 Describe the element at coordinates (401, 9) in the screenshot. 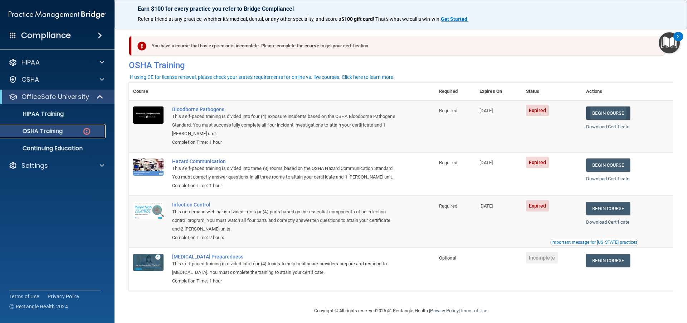

I see `p: Earn $100 for every practice you refer to Bridge Compliance!` at that location.